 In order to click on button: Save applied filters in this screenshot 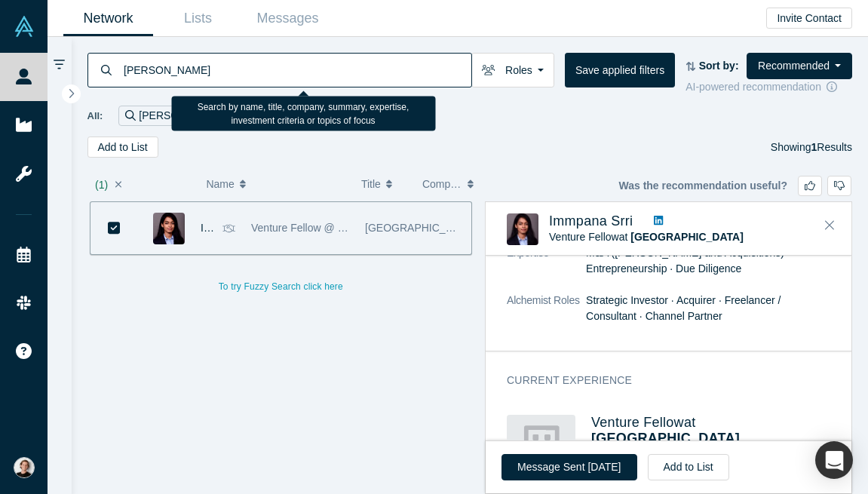, I will do `click(620, 70)`.